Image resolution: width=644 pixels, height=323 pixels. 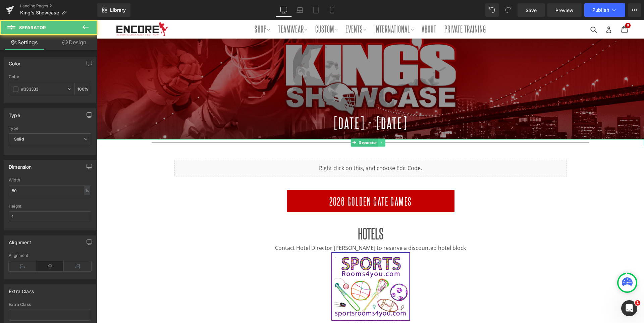 I want to click on a: Expand / Collapse, so click(x=285, y=122).